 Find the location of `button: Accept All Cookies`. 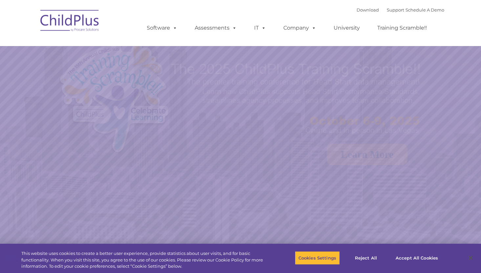

button: Accept All Cookies is located at coordinates (417, 258).